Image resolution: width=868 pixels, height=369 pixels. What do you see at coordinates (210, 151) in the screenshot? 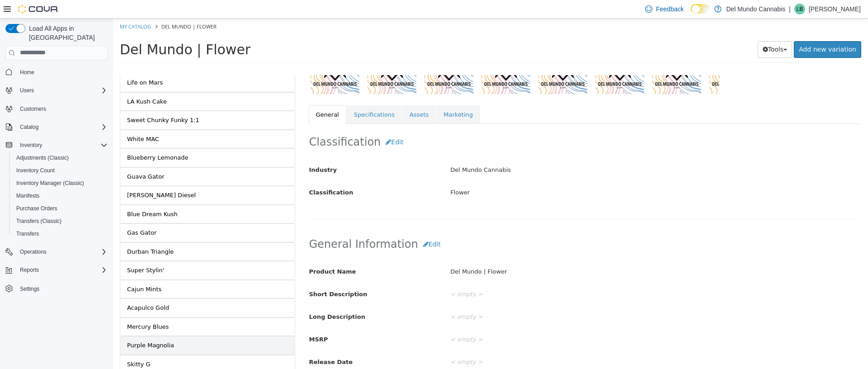
I see `span: Industry` at bounding box center [210, 151].